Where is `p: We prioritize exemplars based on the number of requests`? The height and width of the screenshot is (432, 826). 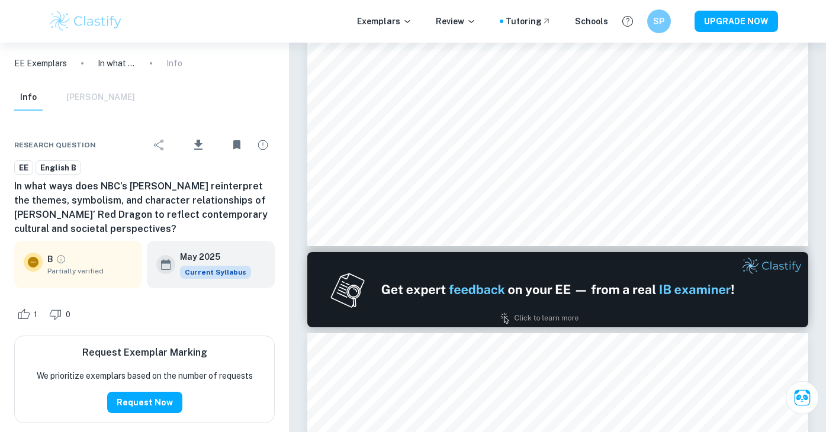
p: We prioritize exemplars based on the number of requests is located at coordinates (145, 376).